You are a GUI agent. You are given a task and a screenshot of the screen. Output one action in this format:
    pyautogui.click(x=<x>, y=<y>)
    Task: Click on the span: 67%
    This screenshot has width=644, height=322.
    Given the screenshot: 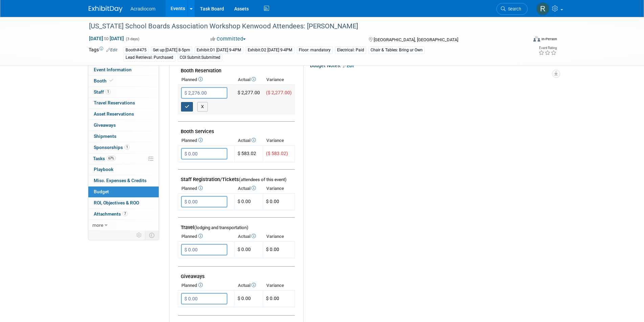 What is the action you would take?
    pyautogui.click(x=111, y=158)
    